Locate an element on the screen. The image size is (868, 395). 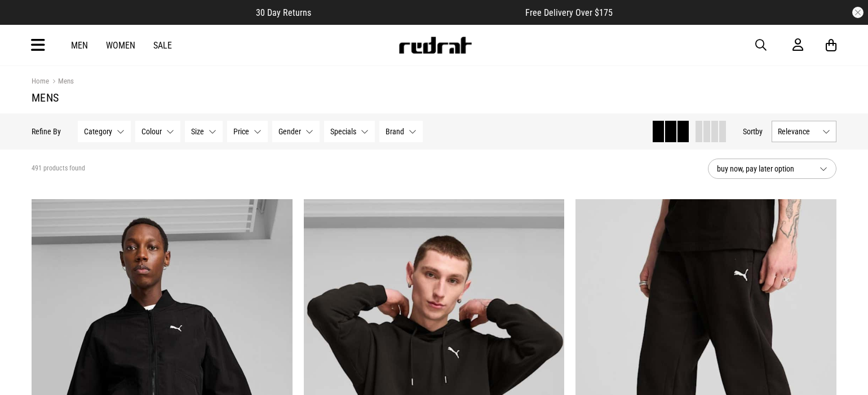
a: Men is located at coordinates (80, 45).